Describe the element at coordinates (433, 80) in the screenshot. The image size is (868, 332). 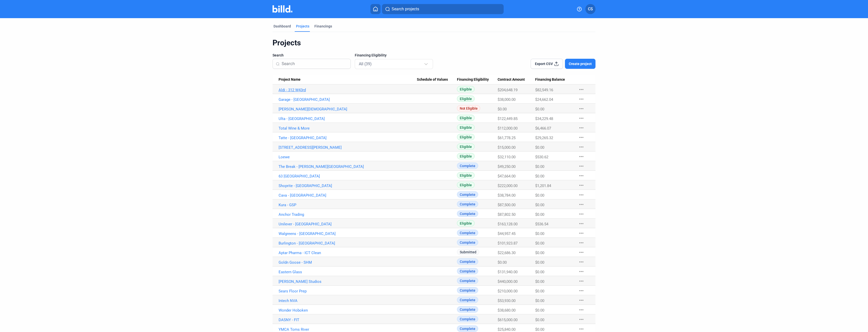
I see `span: Schedule of Values` at that location.